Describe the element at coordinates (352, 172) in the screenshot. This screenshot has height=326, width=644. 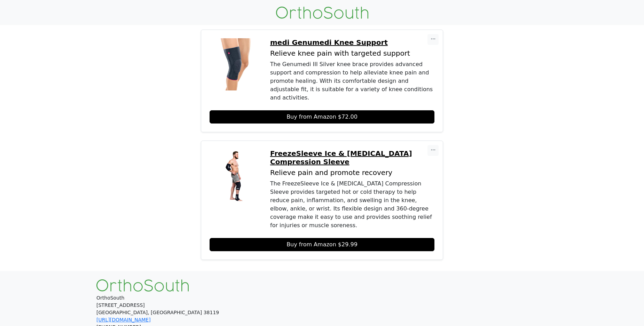
I see `p: Relieve pain and promote recovery` at that location.